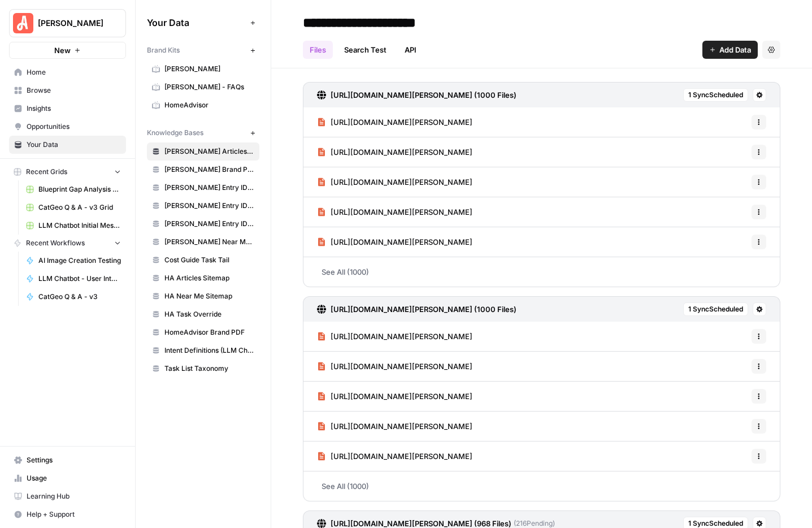 The image size is (812, 528). What do you see at coordinates (74, 90) in the screenshot?
I see `span: Browse` at bounding box center [74, 90].